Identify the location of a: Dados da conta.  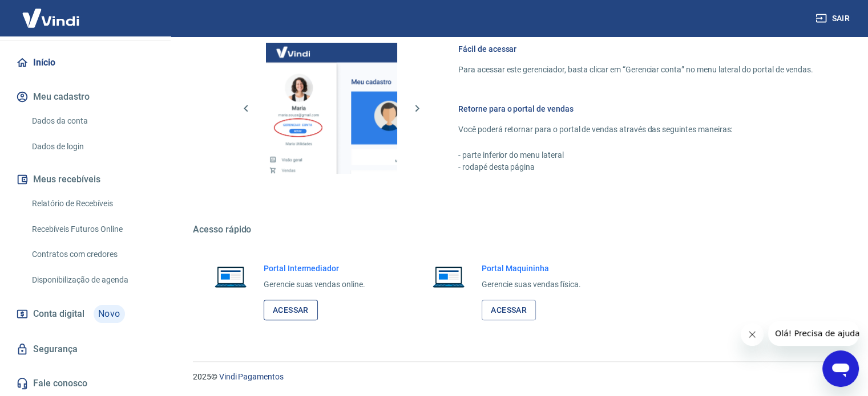
(92, 121).